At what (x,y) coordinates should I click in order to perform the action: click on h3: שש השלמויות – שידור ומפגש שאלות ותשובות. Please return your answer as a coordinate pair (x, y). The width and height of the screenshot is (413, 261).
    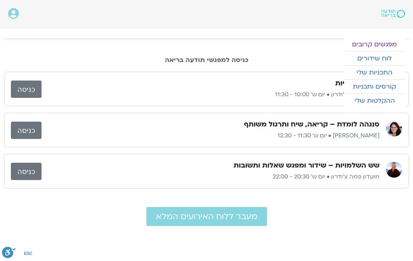
    Looking at the image, I should click on (306, 166).